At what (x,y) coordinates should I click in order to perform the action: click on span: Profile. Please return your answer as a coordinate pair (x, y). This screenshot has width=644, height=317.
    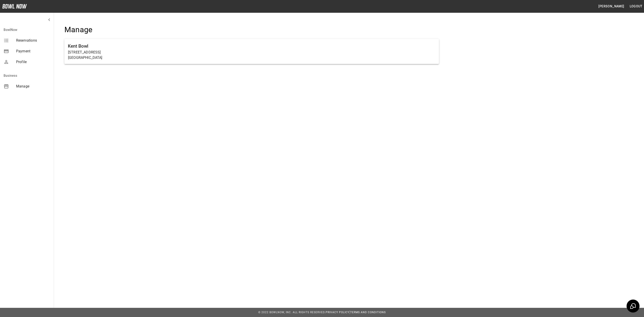
    Looking at the image, I should click on (33, 62).